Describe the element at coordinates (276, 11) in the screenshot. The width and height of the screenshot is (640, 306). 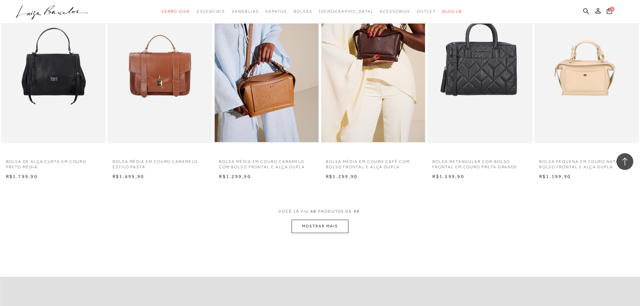
I see `span: Sapatos` at that location.